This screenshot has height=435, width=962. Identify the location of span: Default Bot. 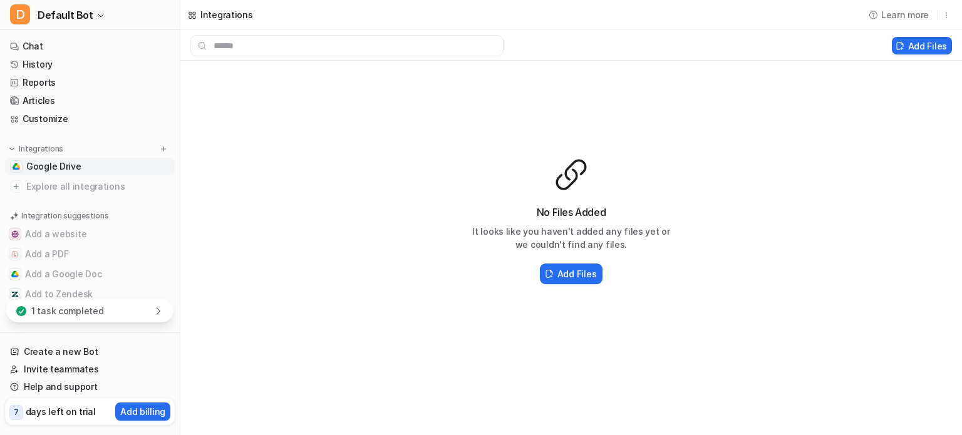
(65, 15).